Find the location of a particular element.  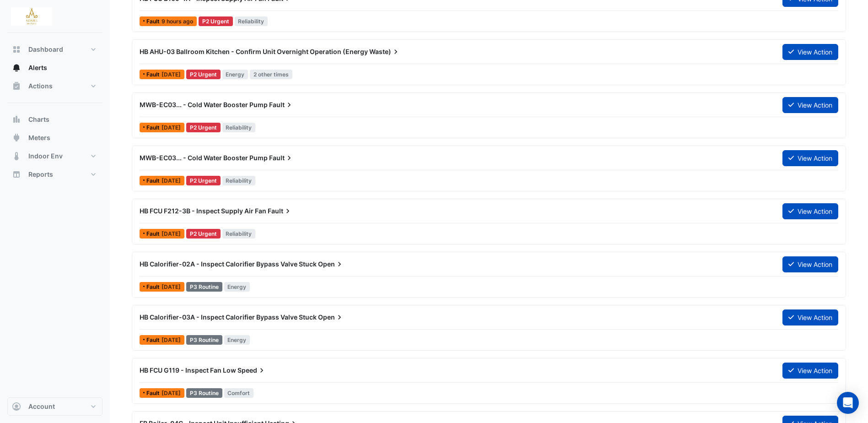

span: Fri 07-Feb-2025 14:30 GMT is located at coordinates (171, 233).